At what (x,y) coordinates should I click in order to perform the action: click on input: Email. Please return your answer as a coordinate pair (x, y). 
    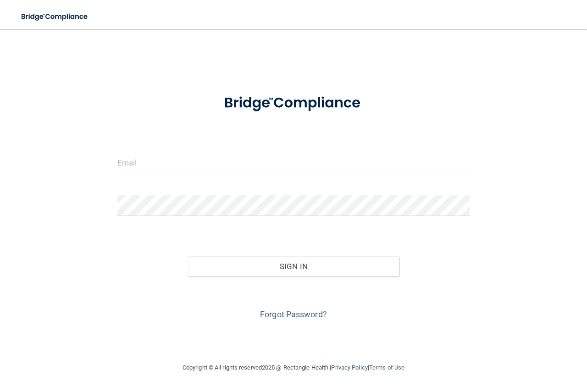
    Looking at the image, I should click on (294, 163).